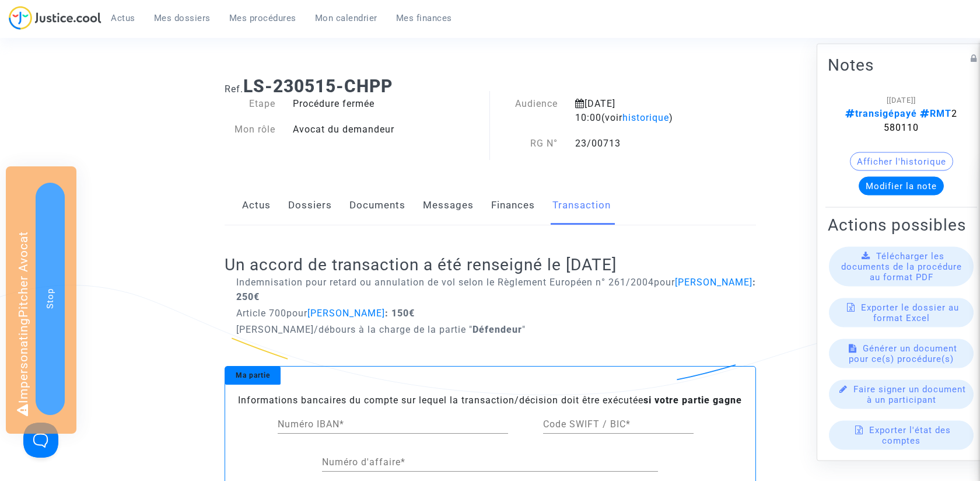 The width and height of the screenshot is (980, 481). Describe the element at coordinates (901, 186) in the screenshot. I see `button: Modifier la note` at that location.